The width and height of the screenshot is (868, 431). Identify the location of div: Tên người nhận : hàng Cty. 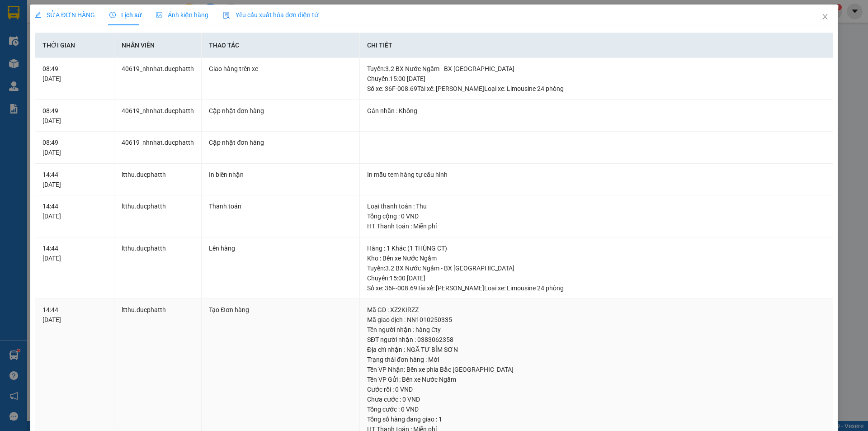
(596, 330).